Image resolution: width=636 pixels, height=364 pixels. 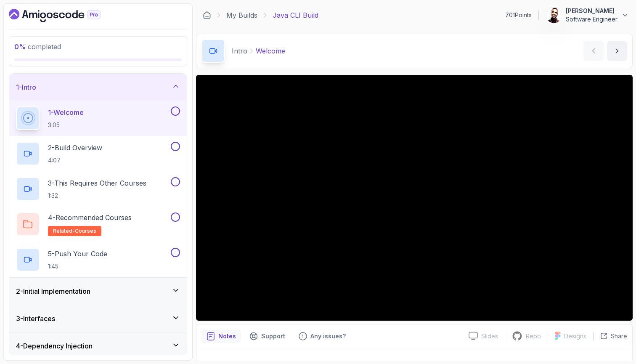 I want to click on p: Welcome, so click(x=270, y=51).